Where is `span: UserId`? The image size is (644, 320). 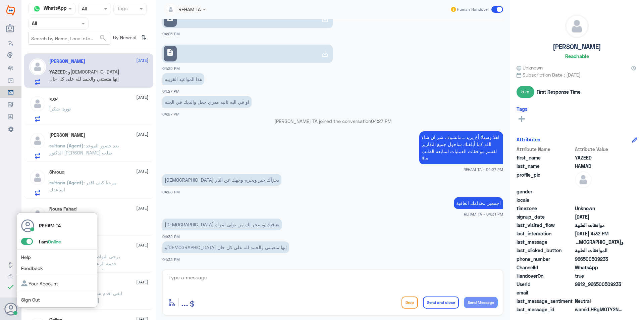 span: UserId is located at coordinates (545, 284).